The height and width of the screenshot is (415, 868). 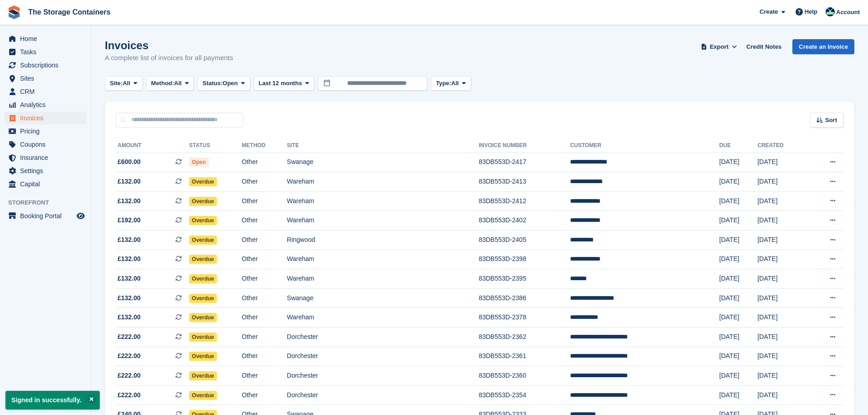 I want to click on span: Tasks, so click(x=48, y=52).